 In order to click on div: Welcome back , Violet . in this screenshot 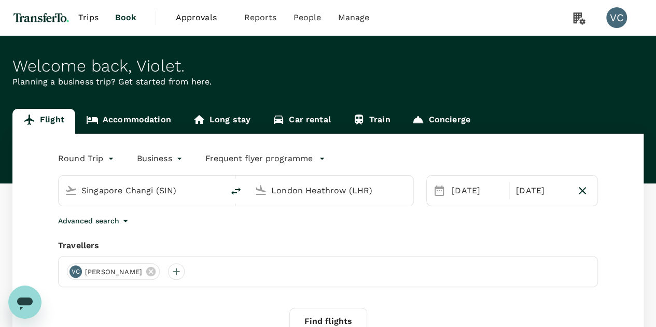, I will do `click(328, 66)`.